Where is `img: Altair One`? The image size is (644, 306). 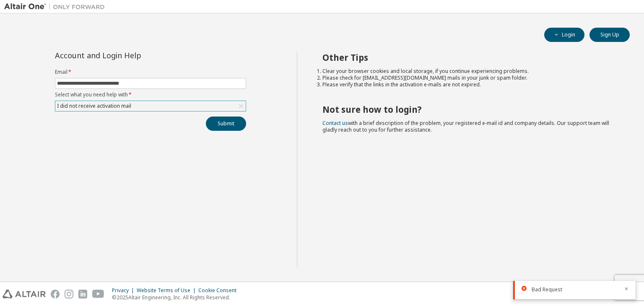
img: Altair One is located at coordinates (57, 7).